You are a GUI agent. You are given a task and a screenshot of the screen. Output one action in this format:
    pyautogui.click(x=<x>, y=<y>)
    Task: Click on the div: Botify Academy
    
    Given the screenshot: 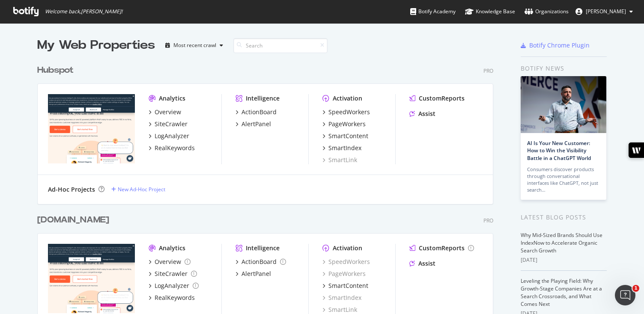 What is the action you would take?
    pyautogui.click(x=433, y=12)
    